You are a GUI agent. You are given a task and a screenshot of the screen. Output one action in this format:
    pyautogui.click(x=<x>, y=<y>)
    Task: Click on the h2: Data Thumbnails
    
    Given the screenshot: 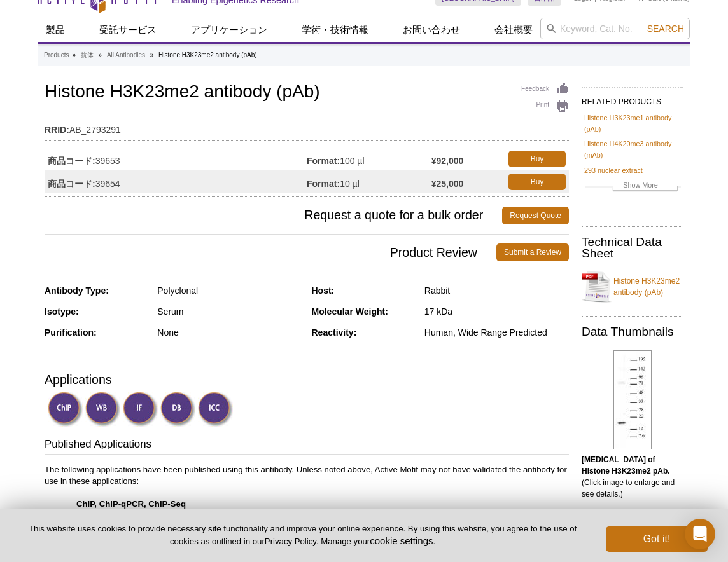 What is the action you would take?
    pyautogui.click(x=633, y=332)
    